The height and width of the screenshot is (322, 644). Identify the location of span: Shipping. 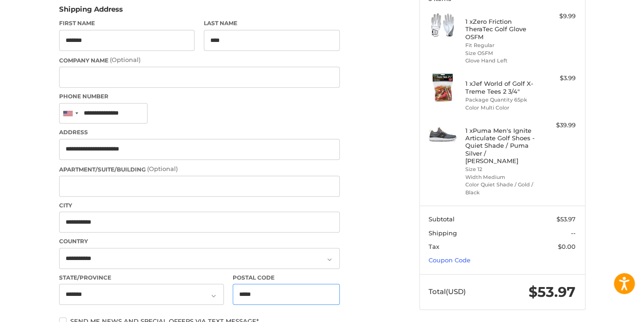
(443, 233).